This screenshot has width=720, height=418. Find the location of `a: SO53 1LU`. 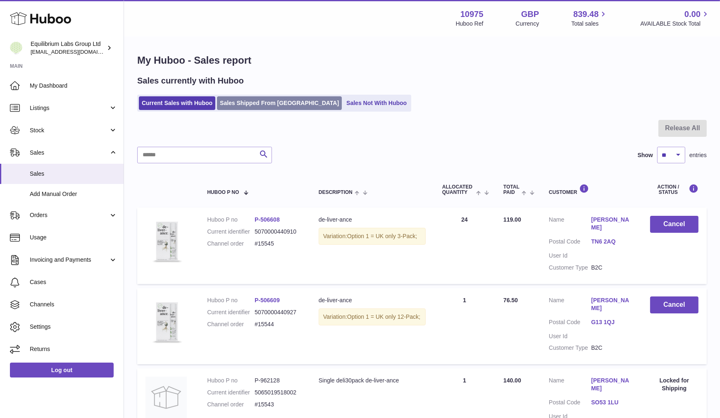

a: SO53 1LU is located at coordinates (612, 402).